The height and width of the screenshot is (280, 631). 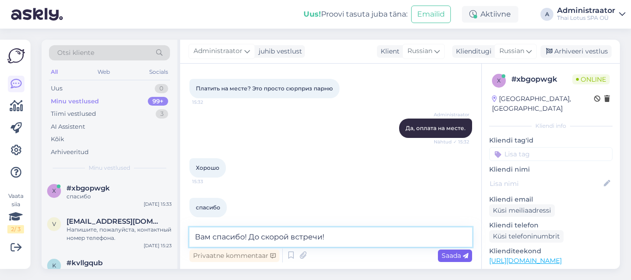 I want to click on p: Klienditeekond, so click(x=551, y=251).